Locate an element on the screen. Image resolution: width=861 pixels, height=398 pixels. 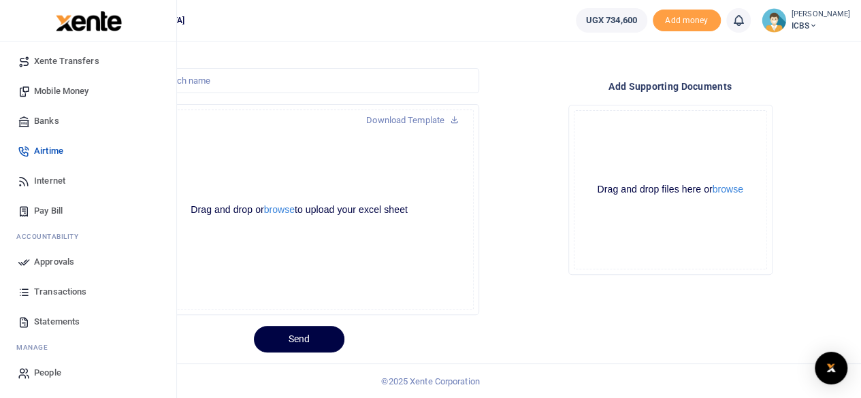
a: Mobile Money is located at coordinates (88, 91).